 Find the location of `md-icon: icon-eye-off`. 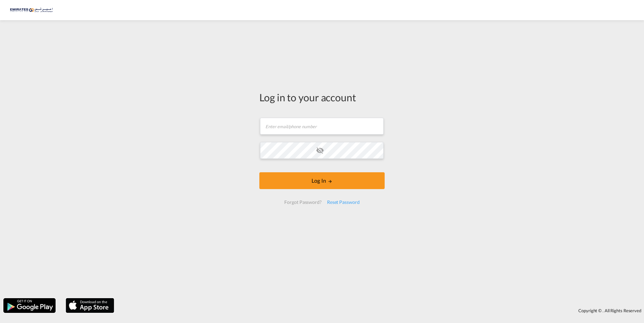

md-icon: icon-eye-off is located at coordinates (320, 150).